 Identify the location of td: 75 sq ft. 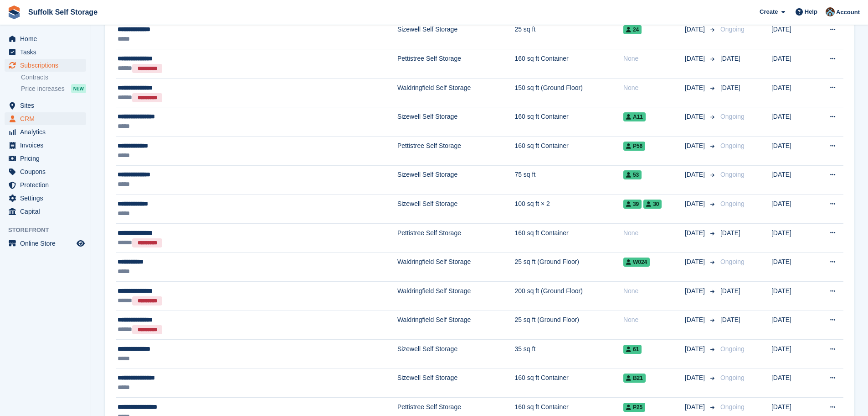
(569, 180).